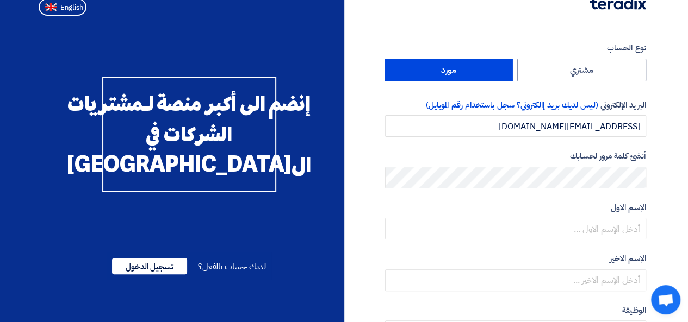  What do you see at coordinates (149, 266) in the screenshot?
I see `span: تسجيل الدخول` at bounding box center [149, 266].